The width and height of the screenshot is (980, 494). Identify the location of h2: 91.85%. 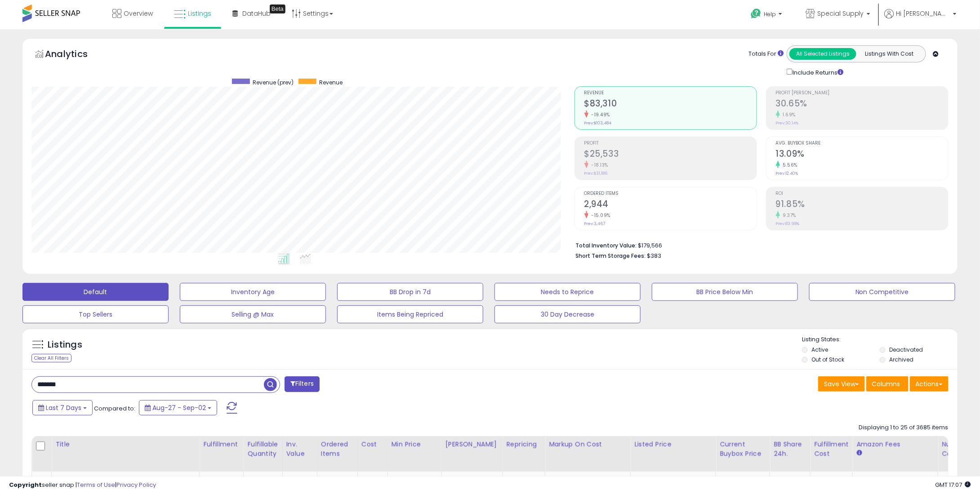
(862, 205).